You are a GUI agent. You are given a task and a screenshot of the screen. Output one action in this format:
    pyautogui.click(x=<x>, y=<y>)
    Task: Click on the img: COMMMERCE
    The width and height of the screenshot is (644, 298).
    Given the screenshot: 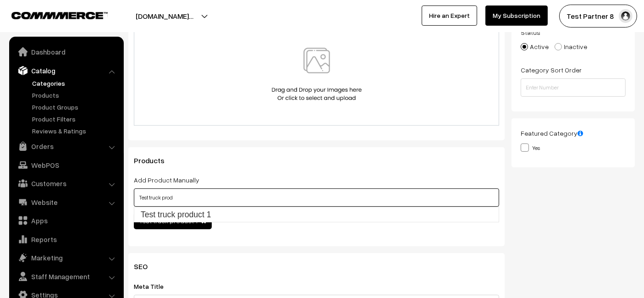 What is the action you would take?
    pyautogui.click(x=60, y=15)
    